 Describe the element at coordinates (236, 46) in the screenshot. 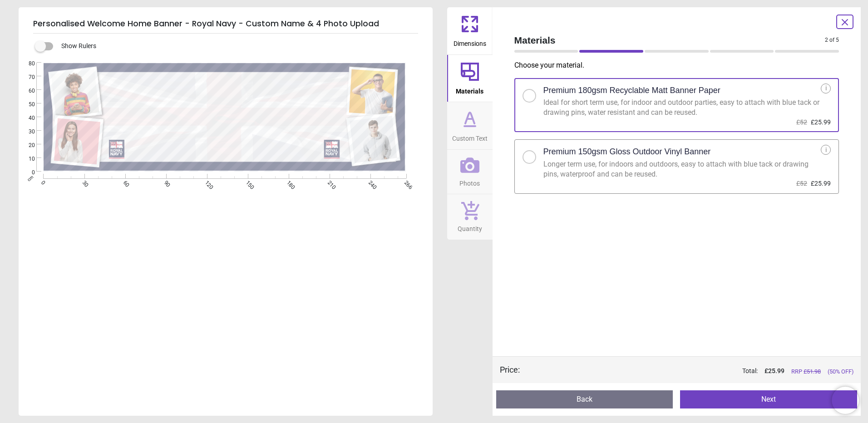

I see `div: Show Rulers` at that location.